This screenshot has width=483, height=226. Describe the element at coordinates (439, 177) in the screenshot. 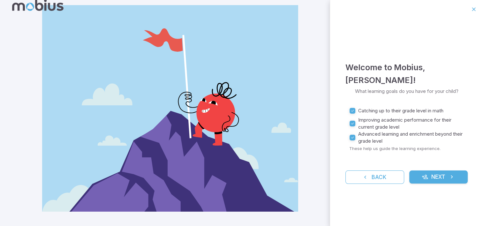

I see `button: Next` at that location.